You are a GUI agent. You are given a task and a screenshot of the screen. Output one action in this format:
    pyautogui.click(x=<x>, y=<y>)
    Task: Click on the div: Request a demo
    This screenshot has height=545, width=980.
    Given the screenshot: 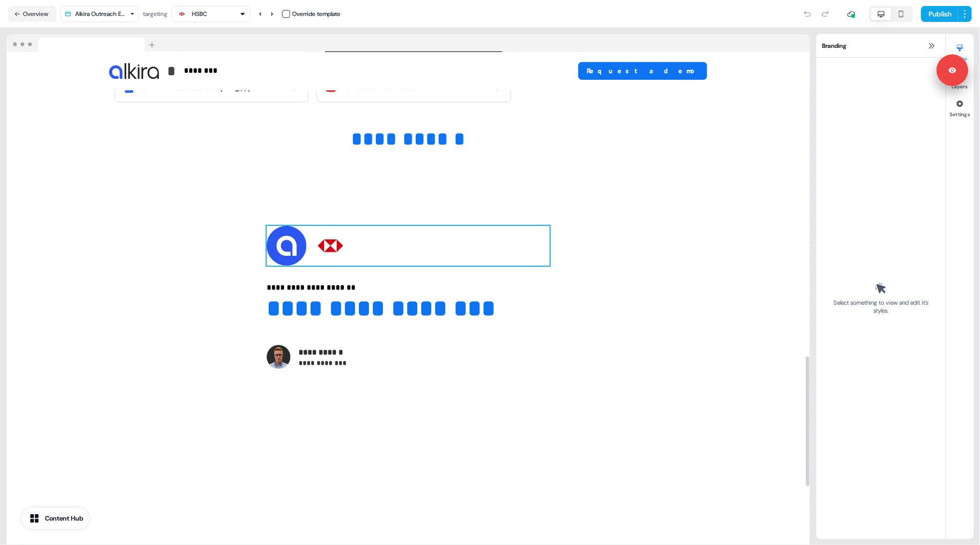 What is the action you would take?
    pyautogui.click(x=560, y=71)
    